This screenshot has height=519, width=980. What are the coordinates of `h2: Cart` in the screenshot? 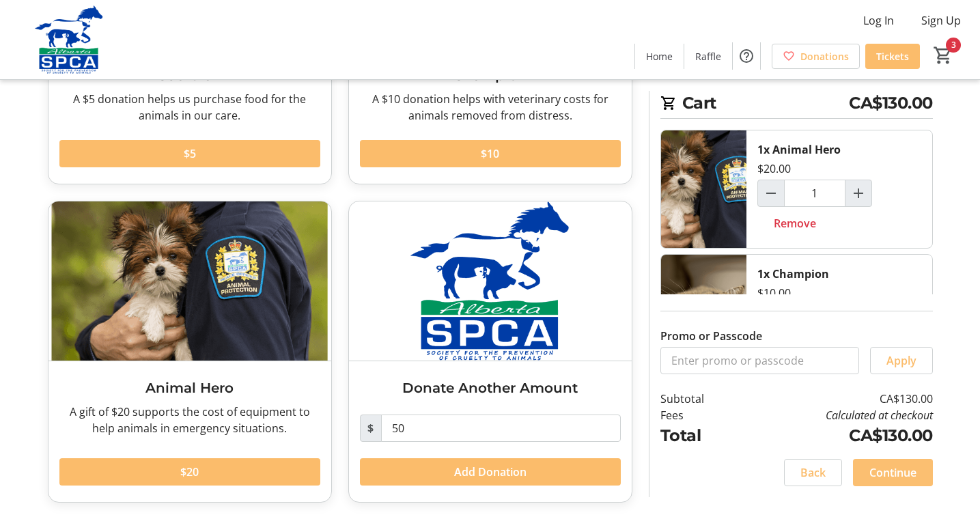 It's located at (796, 104).